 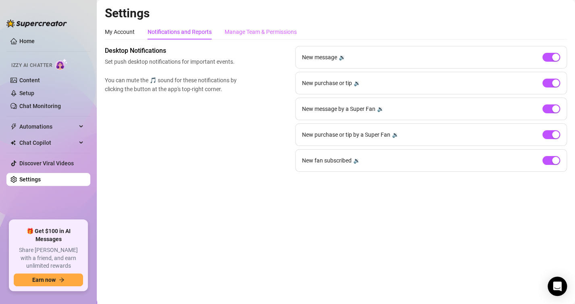 I want to click on a: Discover Viral Videos, so click(x=46, y=163).